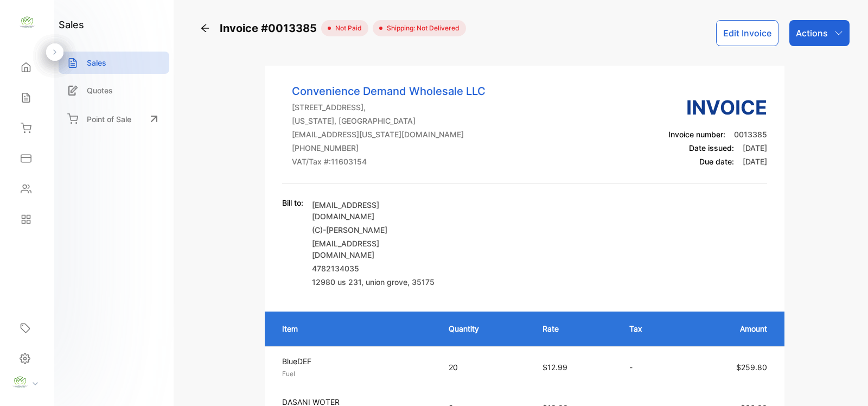 The width and height of the screenshot is (868, 406). What do you see at coordinates (747, 33) in the screenshot?
I see `button: Edit Invoice` at bounding box center [747, 33].